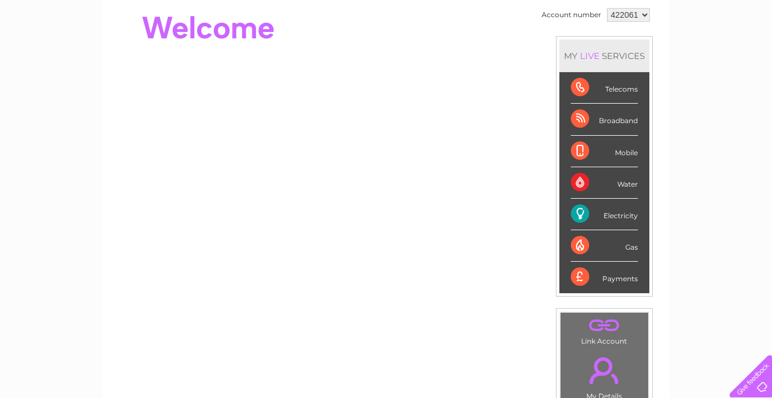  I want to click on div: Telecoms, so click(604, 88).